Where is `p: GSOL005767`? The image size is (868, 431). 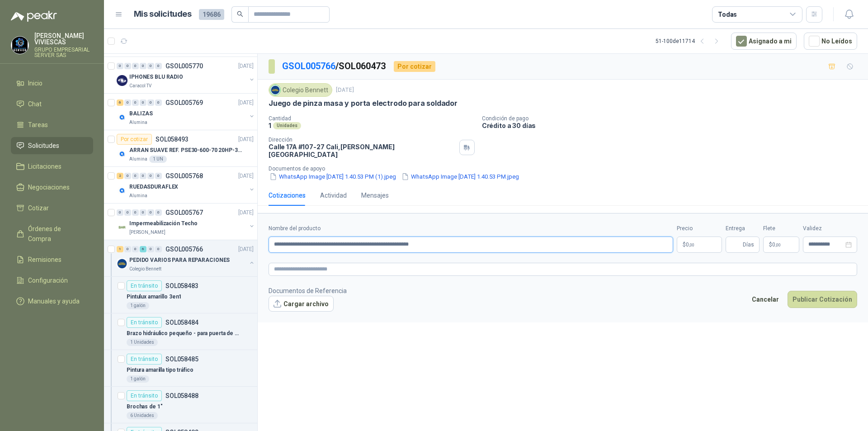 p: GSOL005767 is located at coordinates (184, 213).